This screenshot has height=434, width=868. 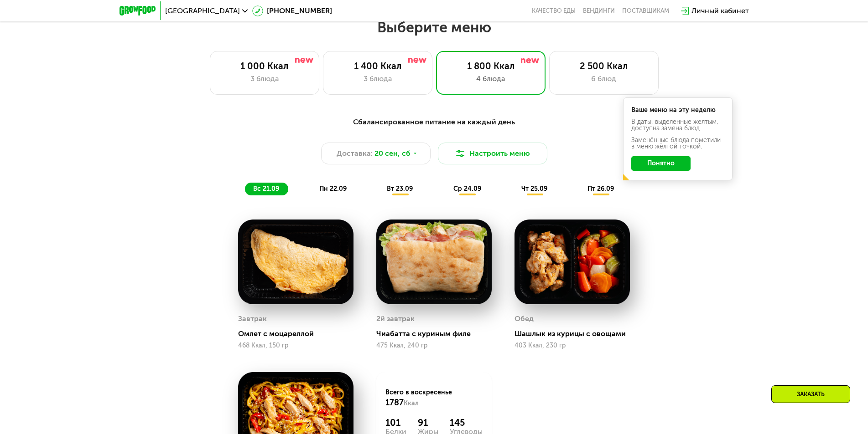 I want to click on a: Качество еды, so click(x=554, y=11).